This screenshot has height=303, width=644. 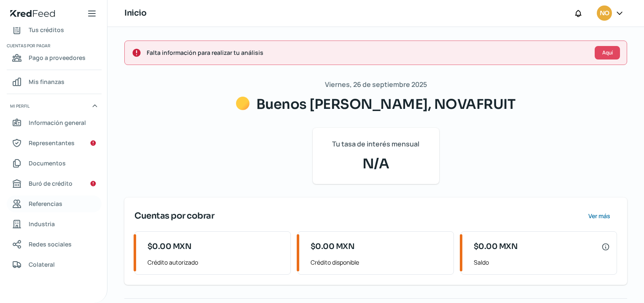 What do you see at coordinates (215, 262) in the screenshot?
I see `span: Crédito autorizado` at bounding box center [215, 262].